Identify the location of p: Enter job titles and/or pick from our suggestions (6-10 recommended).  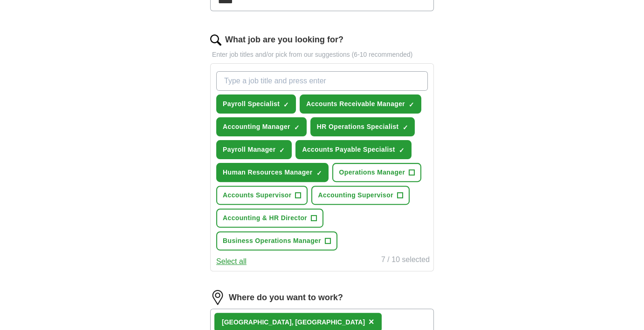
(322, 55).